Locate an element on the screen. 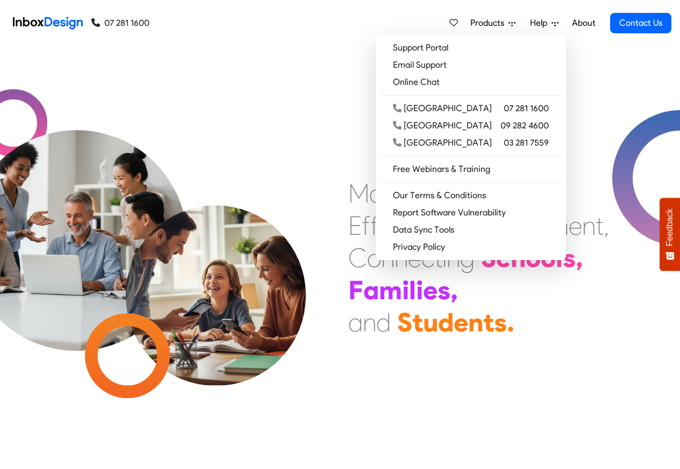  a: Our Terms & Conditions is located at coordinates (471, 196).